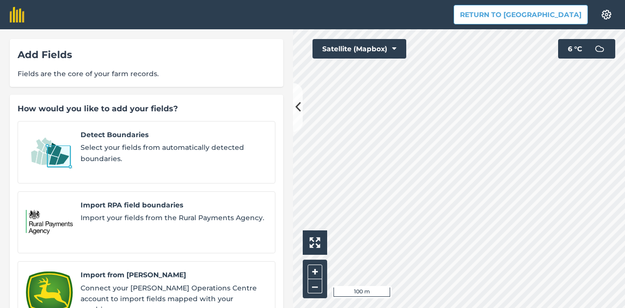  Describe the element at coordinates (359, 49) in the screenshot. I see `button: Satellite (Mapbox)` at that location.